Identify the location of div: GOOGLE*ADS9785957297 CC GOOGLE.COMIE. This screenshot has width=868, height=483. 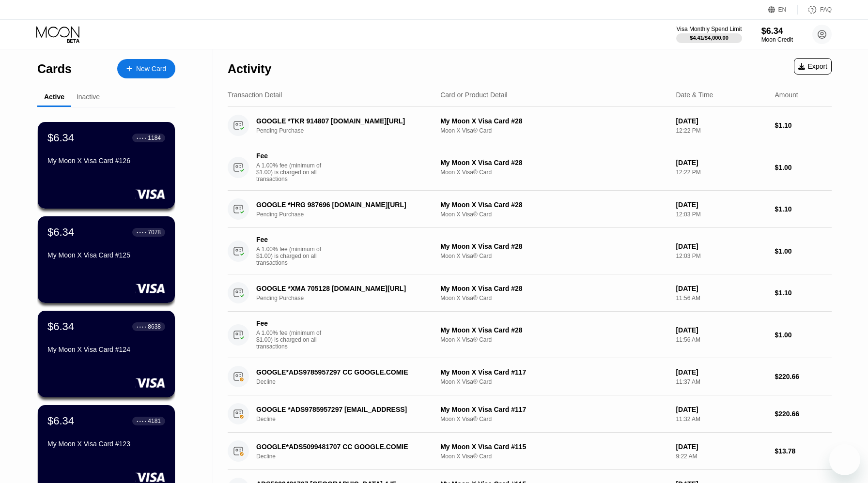
(342, 372).